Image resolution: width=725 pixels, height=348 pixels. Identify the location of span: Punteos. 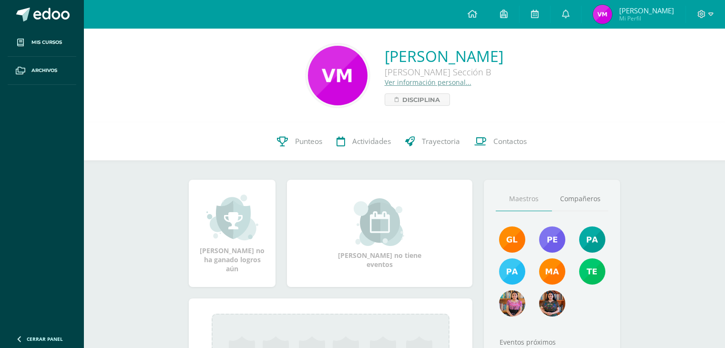
(308, 141).